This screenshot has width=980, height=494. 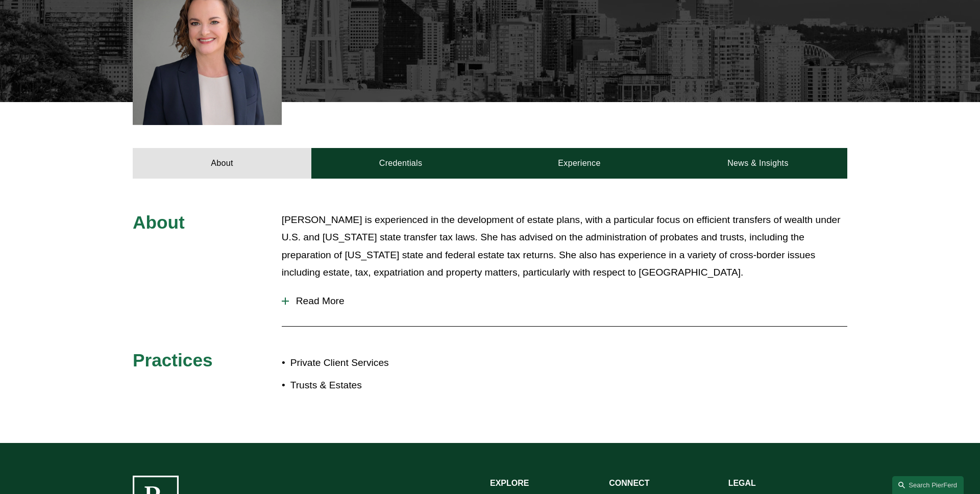 I want to click on a: Search this site, so click(x=928, y=485).